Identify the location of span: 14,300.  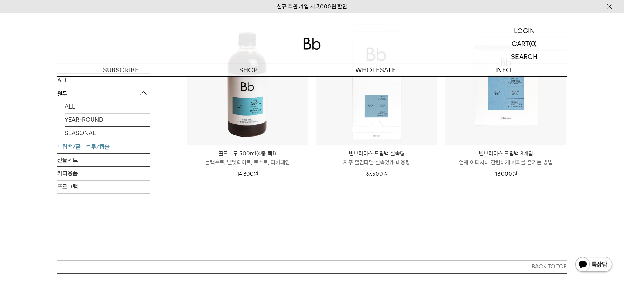
(248, 174).